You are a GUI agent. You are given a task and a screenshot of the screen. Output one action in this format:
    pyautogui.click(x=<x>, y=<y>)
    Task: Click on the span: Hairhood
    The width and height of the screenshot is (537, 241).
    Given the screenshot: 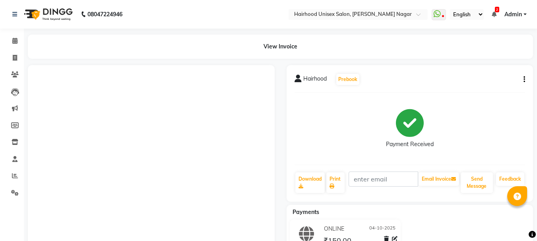 What is the action you would take?
    pyautogui.click(x=315, y=80)
    